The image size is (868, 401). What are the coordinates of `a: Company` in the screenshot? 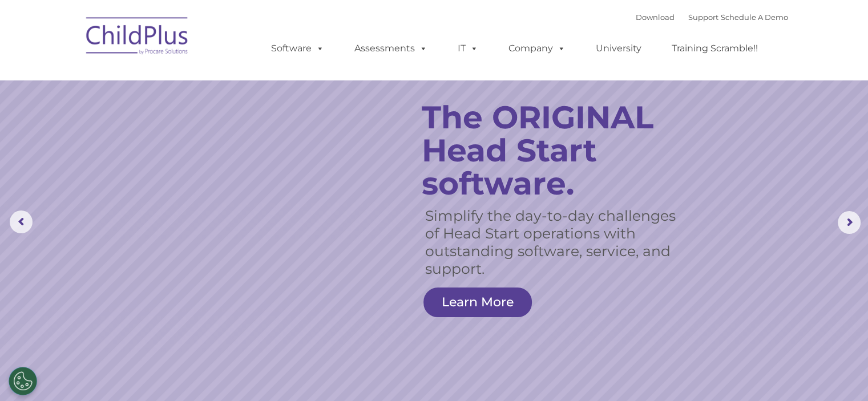 It's located at (537, 48).